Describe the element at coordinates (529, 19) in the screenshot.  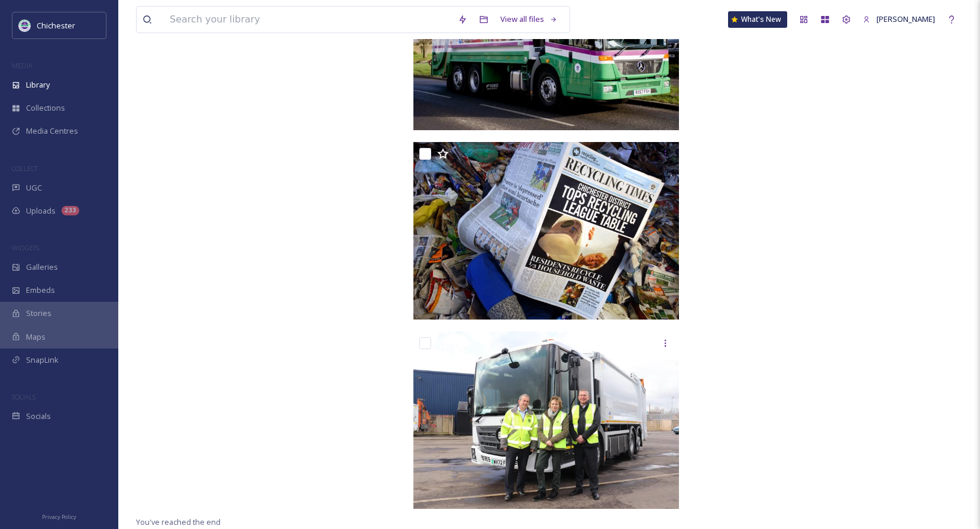
I see `a: View all files` at that location.